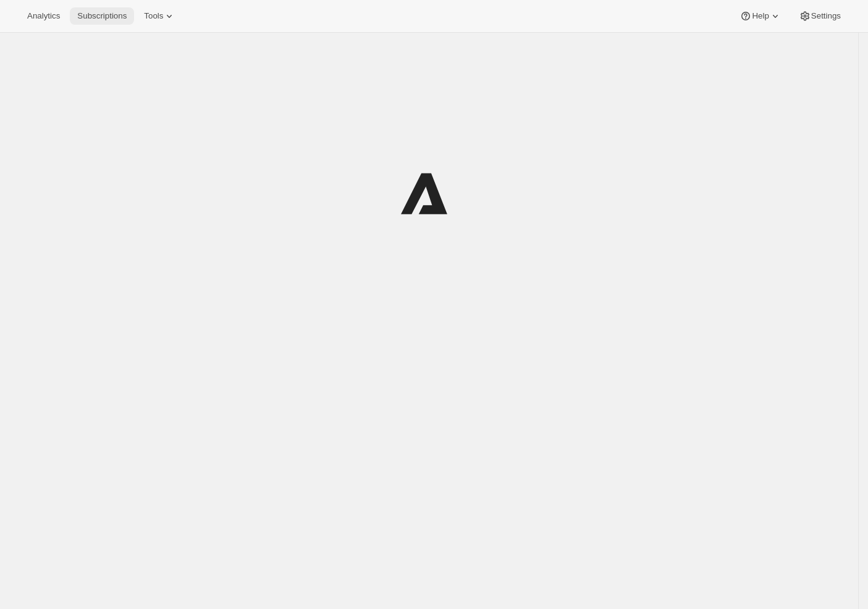 The width and height of the screenshot is (868, 609). I want to click on span: Settings, so click(826, 16).